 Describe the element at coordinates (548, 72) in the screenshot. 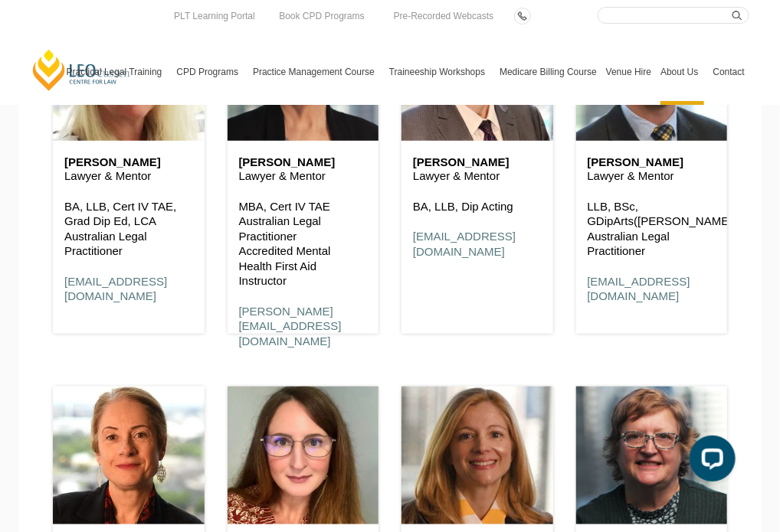

I see `a: Medicare Billing Course` at that location.